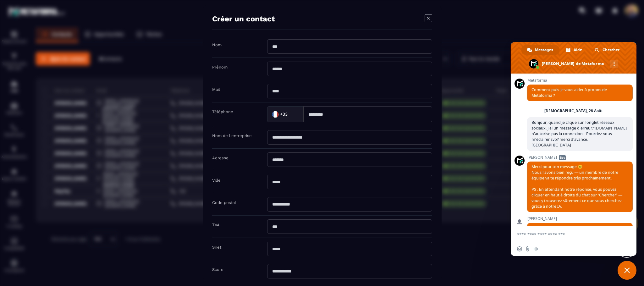 This screenshot has height=286, width=644. Describe the element at coordinates (567, 234) in the screenshot. I see `textarea: Entrez votre message...` at that location.